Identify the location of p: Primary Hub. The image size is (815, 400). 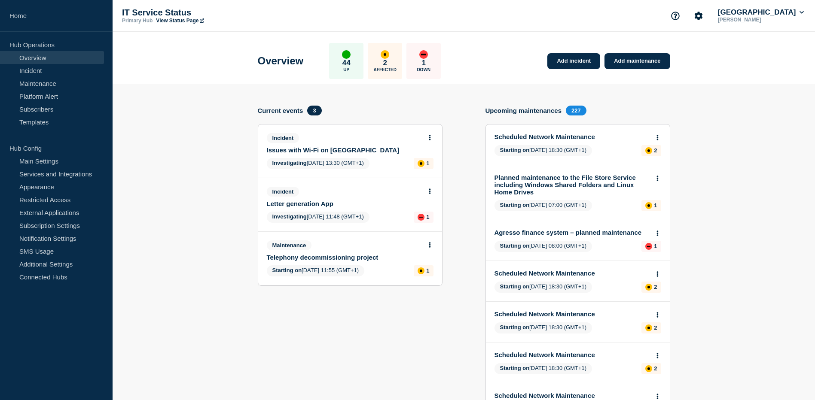
(137, 21).